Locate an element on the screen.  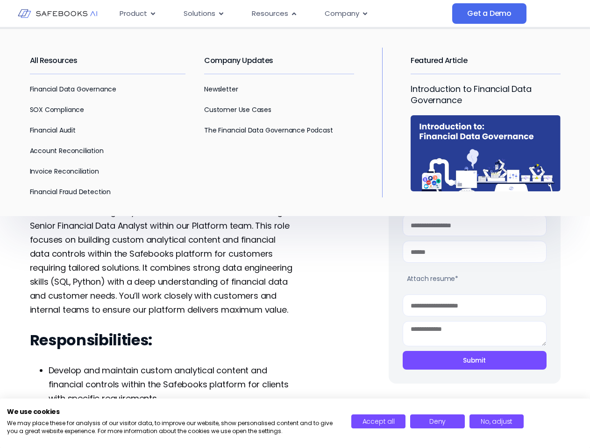
span: Submit is located at coordinates (474, 360).